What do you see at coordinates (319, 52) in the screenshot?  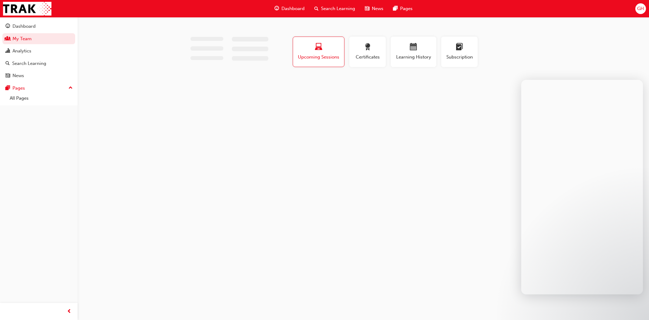 I see `button: Upcoming Sessions` at bounding box center [319, 52].